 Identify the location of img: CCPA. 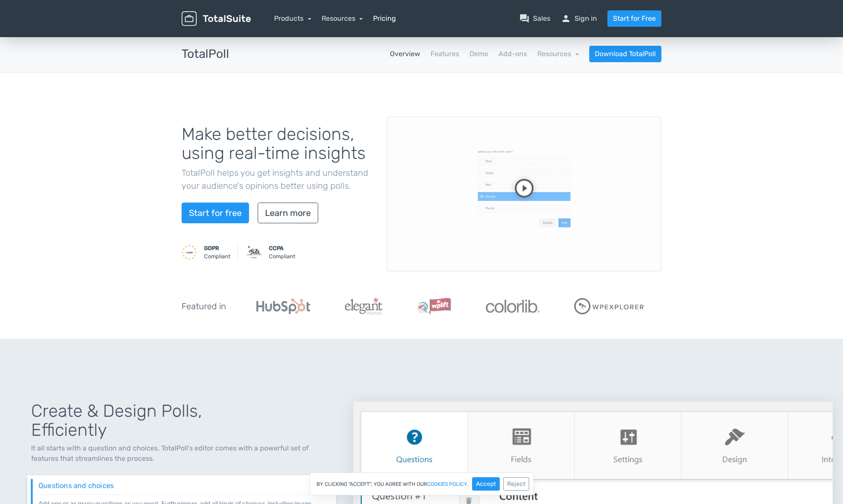
(254, 252).